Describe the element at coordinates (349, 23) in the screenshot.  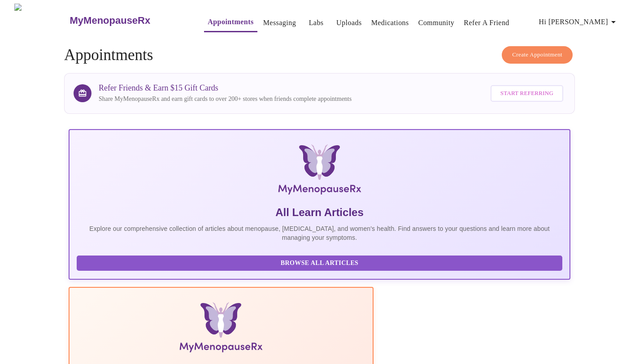
I see `a: Uploads` at that location.